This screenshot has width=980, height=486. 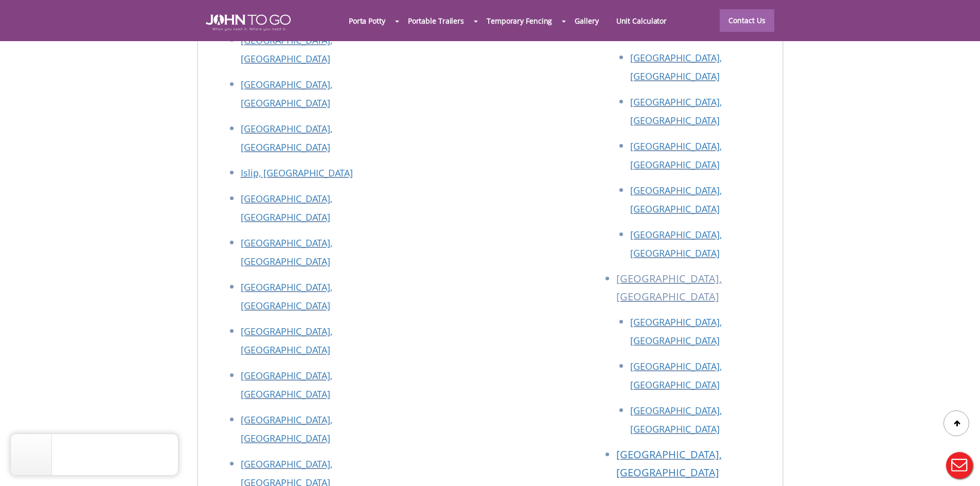 I want to click on a: Portable Trailers, so click(x=435, y=21).